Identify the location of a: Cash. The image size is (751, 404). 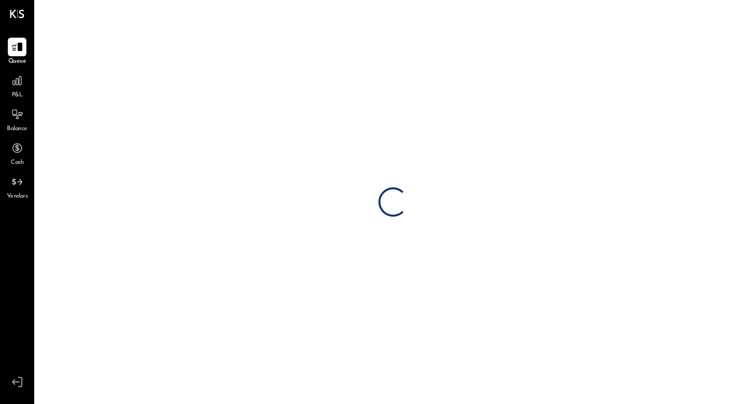
(17, 153).